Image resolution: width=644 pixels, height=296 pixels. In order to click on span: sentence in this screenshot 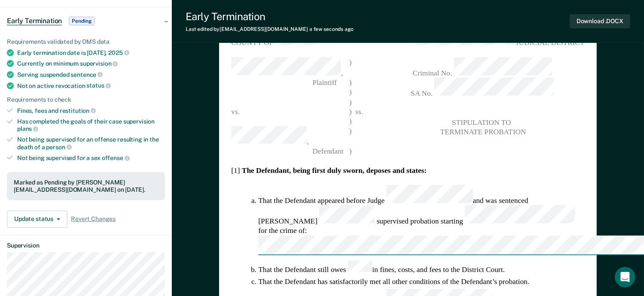, I will do `click(87, 75)`.